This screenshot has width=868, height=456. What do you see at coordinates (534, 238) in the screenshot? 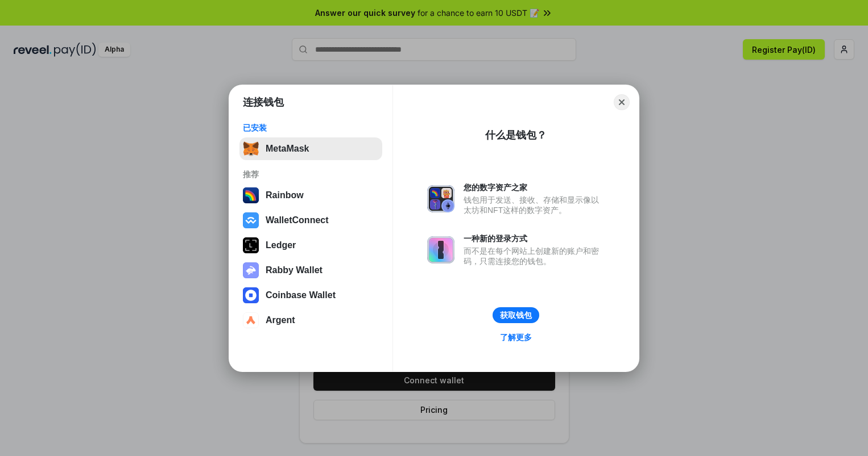
I see `div: 一种新的登录方式` at bounding box center [534, 238].